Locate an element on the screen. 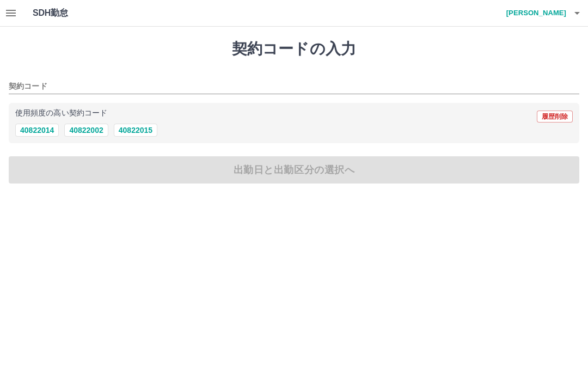 The height and width of the screenshot is (385, 588). h1: 契約コードの入力 is located at coordinates (294, 49).